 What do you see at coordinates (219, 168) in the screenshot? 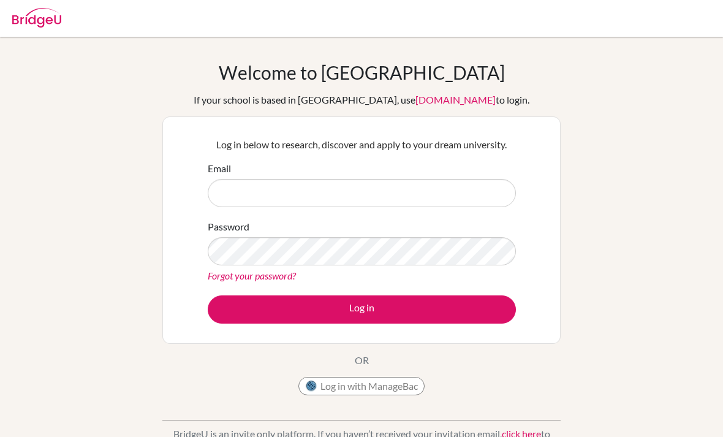
I see `label: Email` at bounding box center [219, 168].